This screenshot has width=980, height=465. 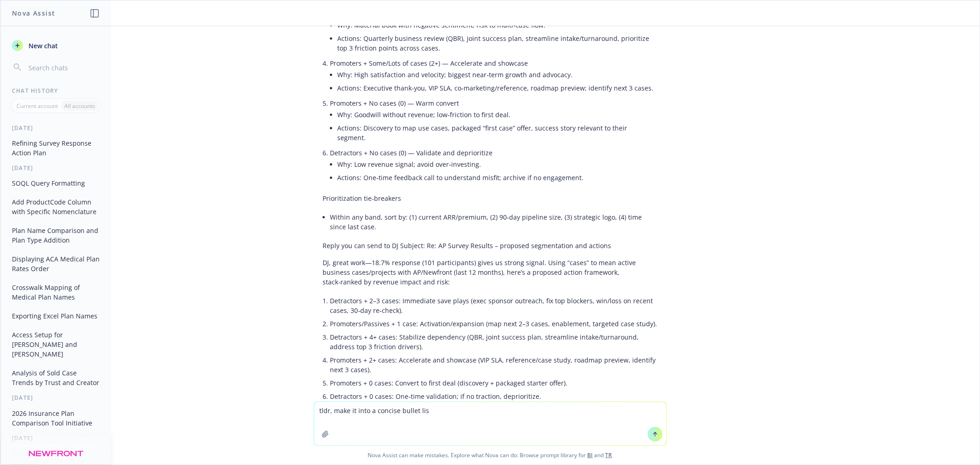 I want to click on p: Detractors + No cases (0) — Validate and deprioritize, so click(x=494, y=152).